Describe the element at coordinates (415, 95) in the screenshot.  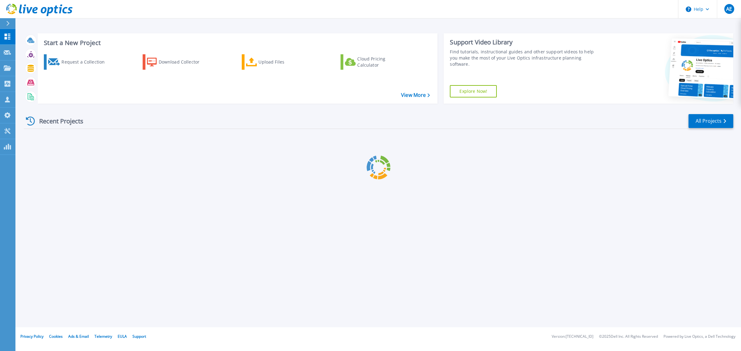
I see `a: View More` at that location.